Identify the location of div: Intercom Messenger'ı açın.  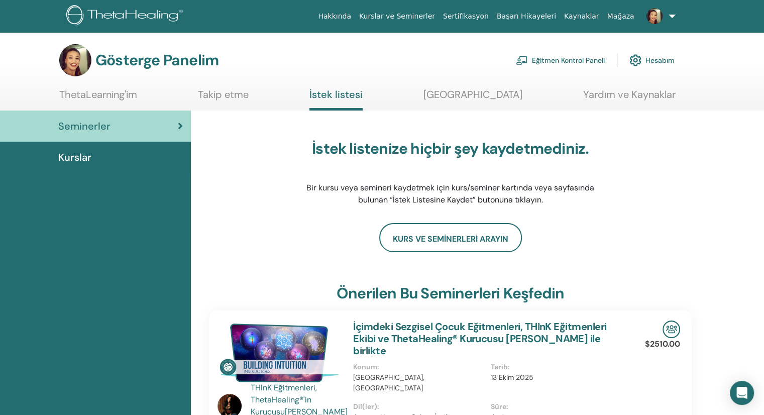
(742, 393).